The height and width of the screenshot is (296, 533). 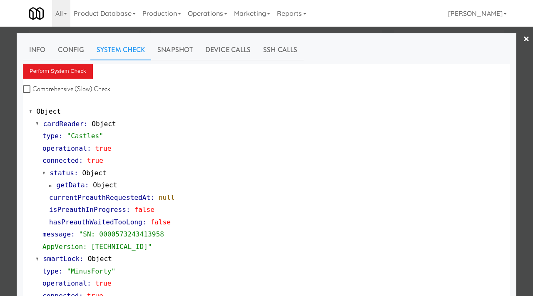 I want to click on span: cardReader, so click(x=63, y=124).